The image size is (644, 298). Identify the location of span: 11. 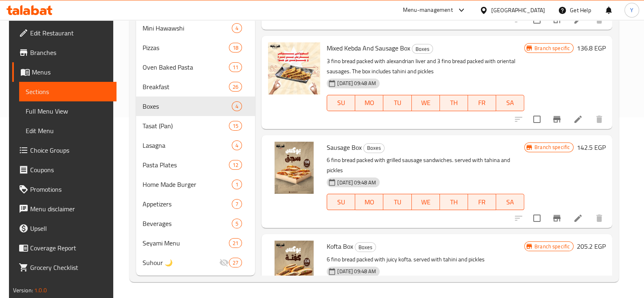
(235, 67).